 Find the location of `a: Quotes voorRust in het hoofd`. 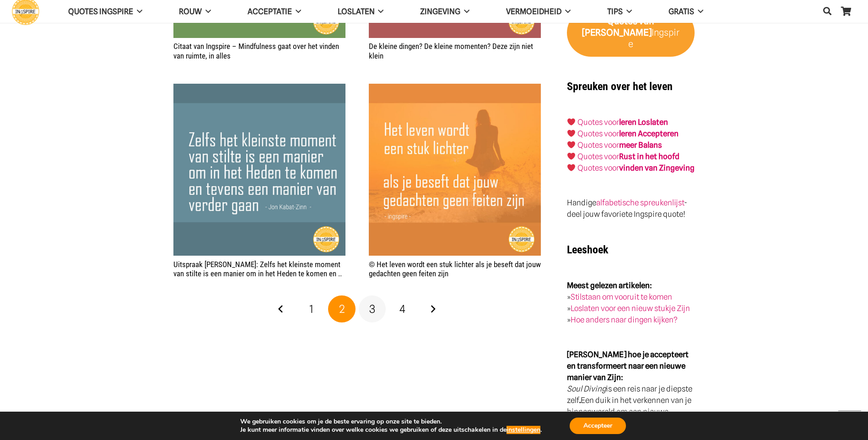

a: Quotes voorRust in het hoofd is located at coordinates (628, 156).